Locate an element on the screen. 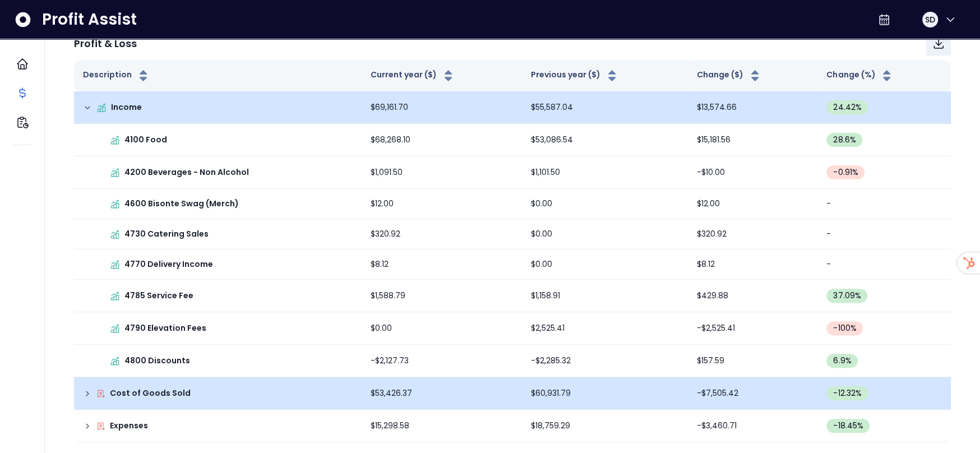 The width and height of the screenshot is (980, 453). td: $55,587.04 is located at coordinates (605, 107).